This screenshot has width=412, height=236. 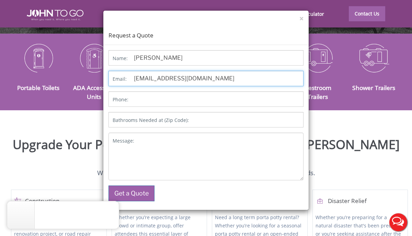 What do you see at coordinates (120, 58) in the screenshot?
I see `label: Name:` at bounding box center [120, 58].